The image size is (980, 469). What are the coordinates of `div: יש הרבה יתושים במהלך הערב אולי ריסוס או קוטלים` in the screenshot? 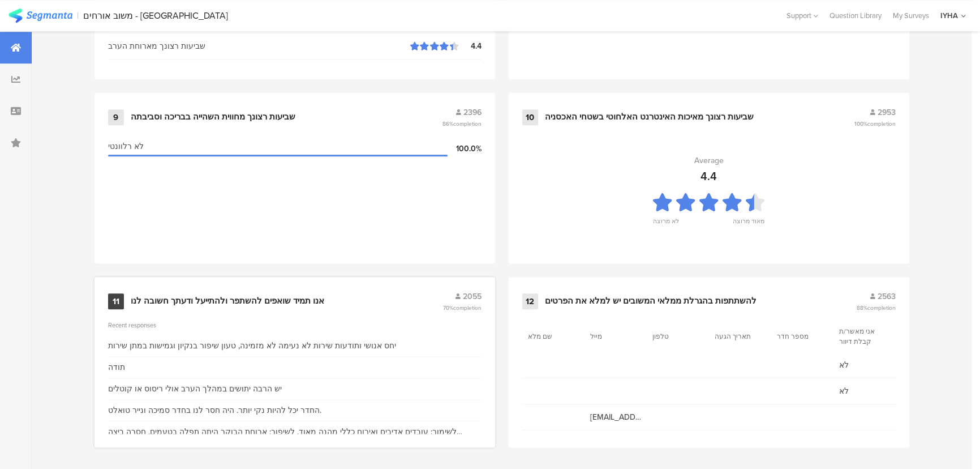 It's located at (195, 388).